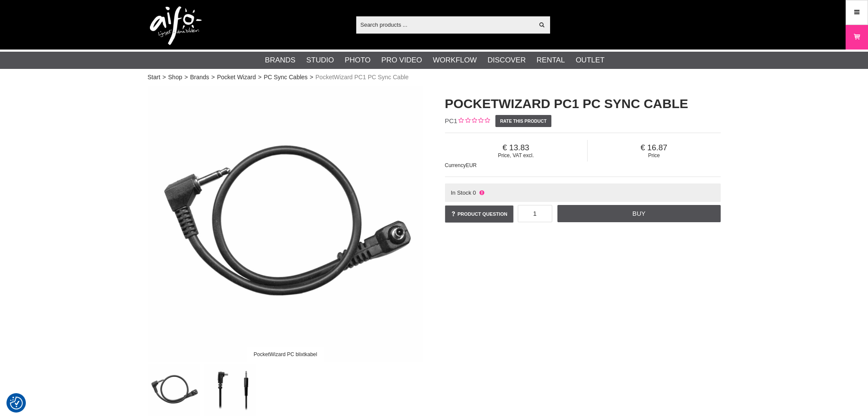  Describe the element at coordinates (175, 77) in the screenshot. I see `a: Shop` at that location.